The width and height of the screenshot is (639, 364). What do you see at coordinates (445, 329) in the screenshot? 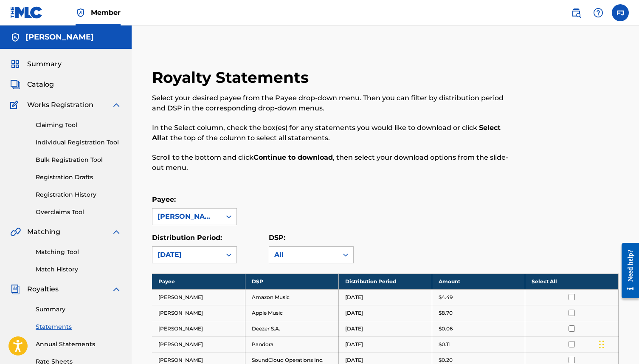
I see `p: $0.06` at bounding box center [445, 329].